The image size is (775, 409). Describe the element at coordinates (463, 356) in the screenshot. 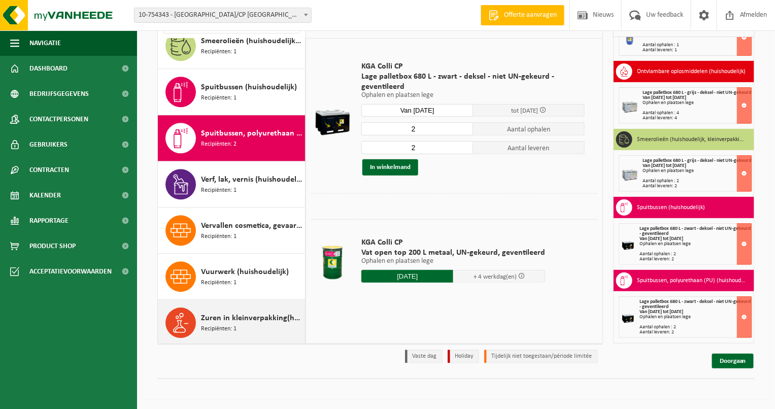

I see `li: Holiday` at that location.